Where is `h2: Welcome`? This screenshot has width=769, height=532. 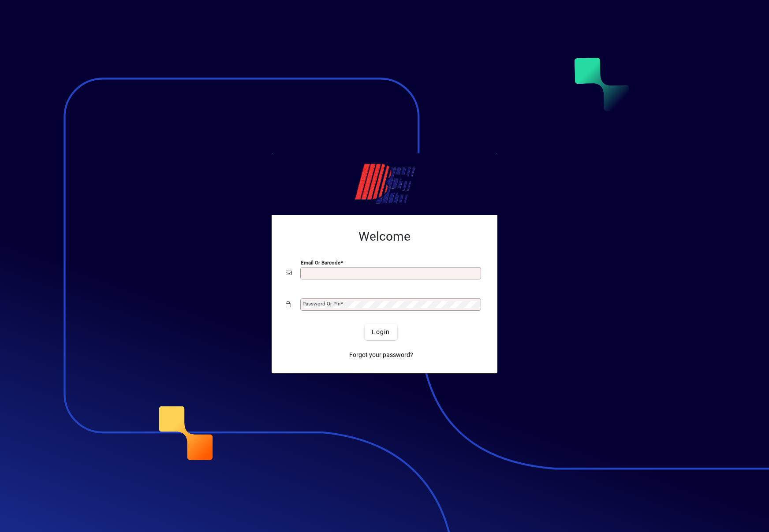 h2: Welcome is located at coordinates (384, 236).